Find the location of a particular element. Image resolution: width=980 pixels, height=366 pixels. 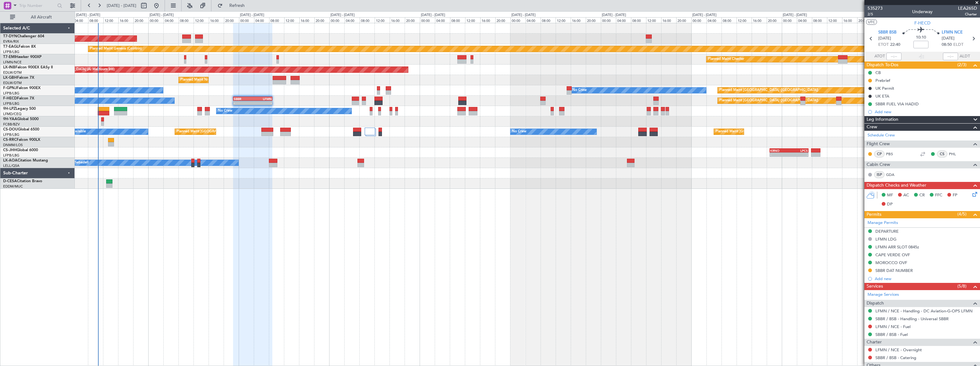

span: Flight Crew is located at coordinates (878, 144).